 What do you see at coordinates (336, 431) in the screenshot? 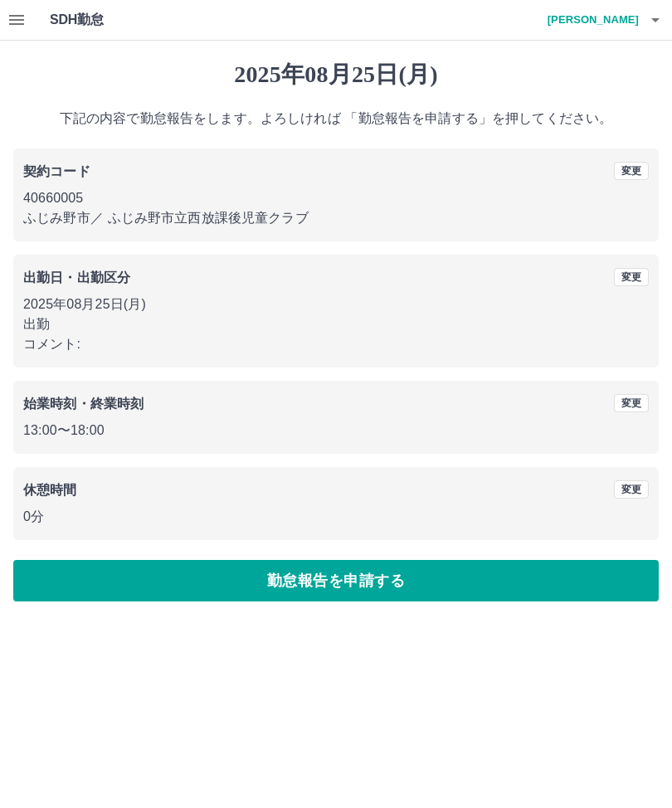
I see `p: 13:00 〜 18:00` at bounding box center [336, 431].